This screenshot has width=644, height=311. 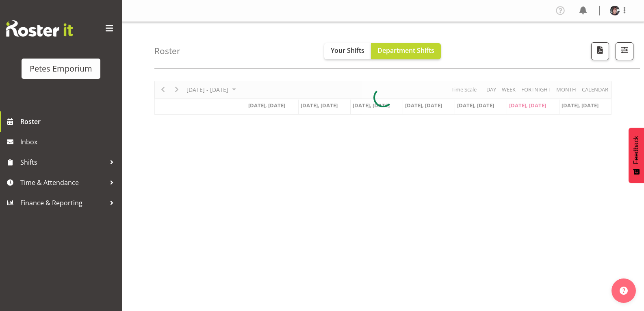 What do you see at coordinates (637, 150) in the screenshot?
I see `span: Feedback` at bounding box center [637, 150].